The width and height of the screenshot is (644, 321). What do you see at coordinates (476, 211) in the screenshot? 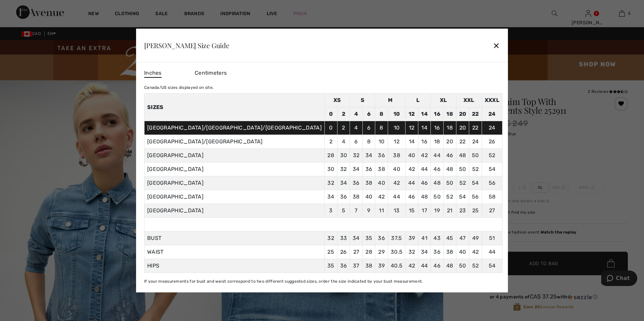
I see `td: 25` at bounding box center [476, 211].